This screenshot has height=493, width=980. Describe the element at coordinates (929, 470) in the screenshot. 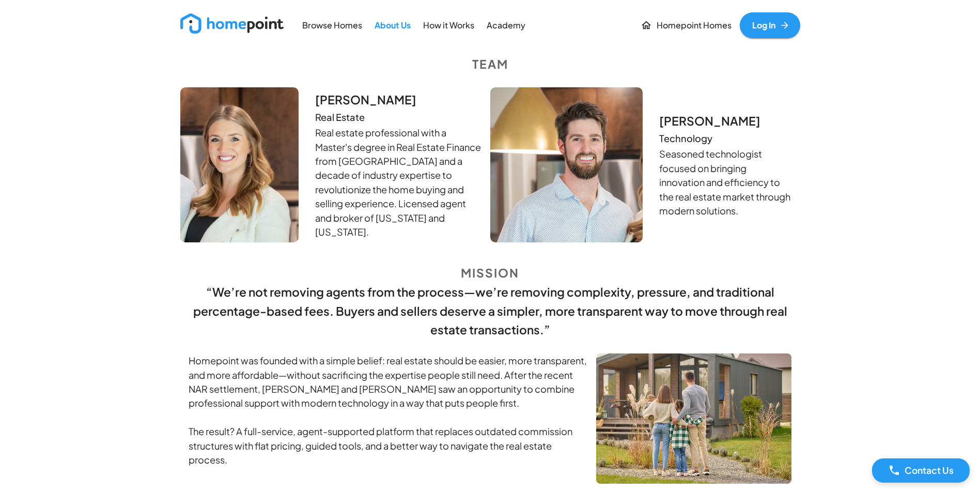

I see `p: Contact Us` at that location.